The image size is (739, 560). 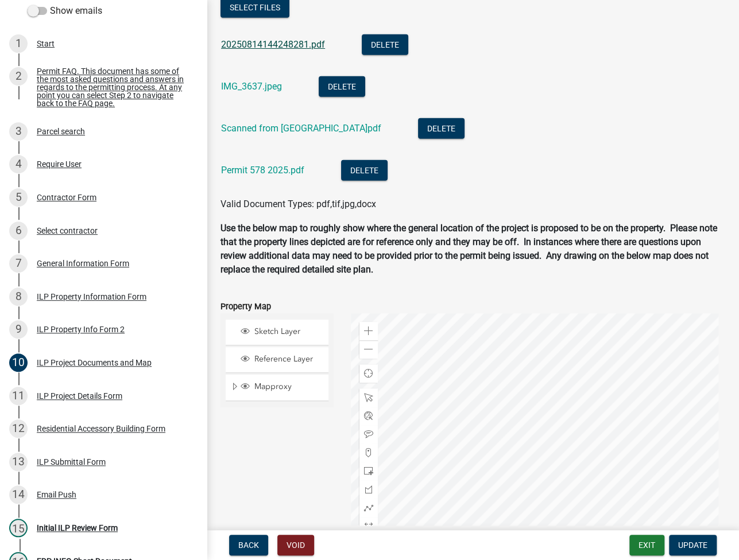 I want to click on button: Exit, so click(x=646, y=545).